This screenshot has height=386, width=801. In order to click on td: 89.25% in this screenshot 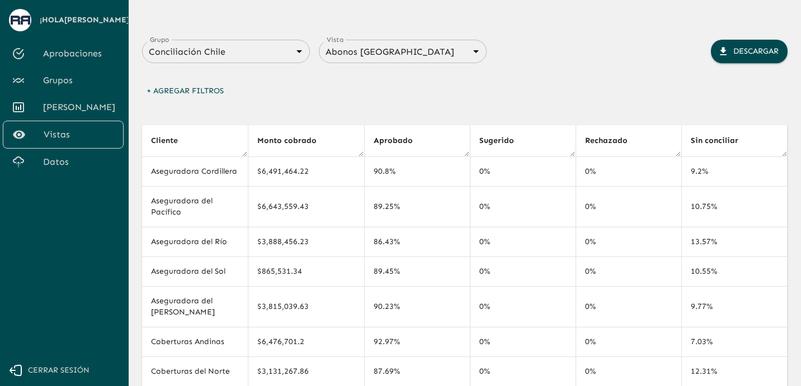, I will do `click(416, 207)`.